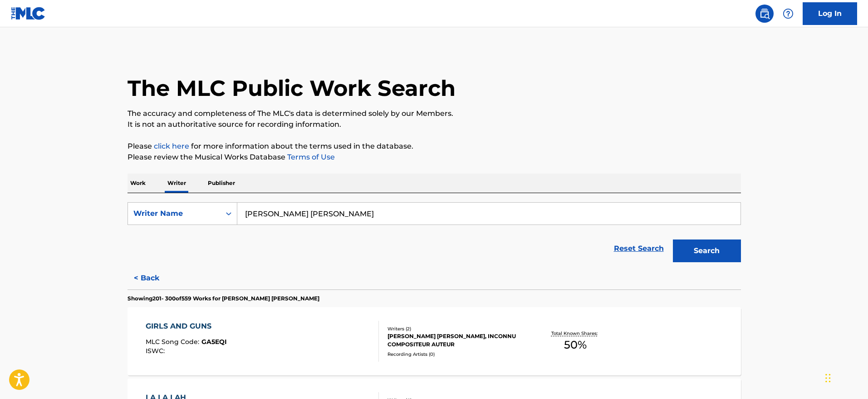 The image size is (868, 399). What do you see at coordinates (845, 377) in the screenshot?
I see `div: Chat Widget` at bounding box center [845, 377].